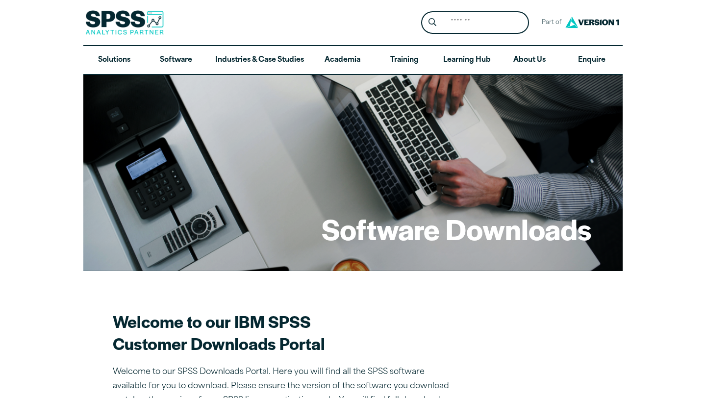 This screenshot has height=398, width=706. What do you see at coordinates (529, 60) in the screenshot?
I see `a: About Us` at bounding box center [529, 60].